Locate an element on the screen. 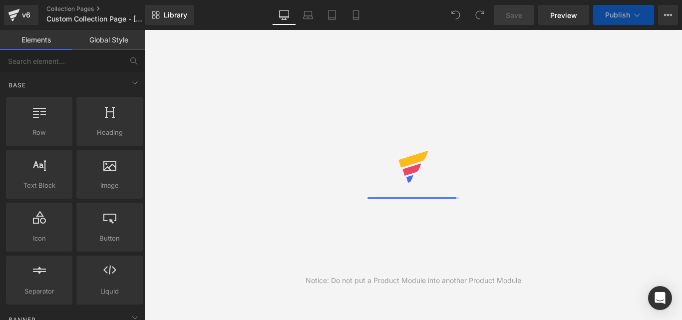 The height and width of the screenshot is (320, 682). a: Collection Pages is located at coordinates (104, 9).